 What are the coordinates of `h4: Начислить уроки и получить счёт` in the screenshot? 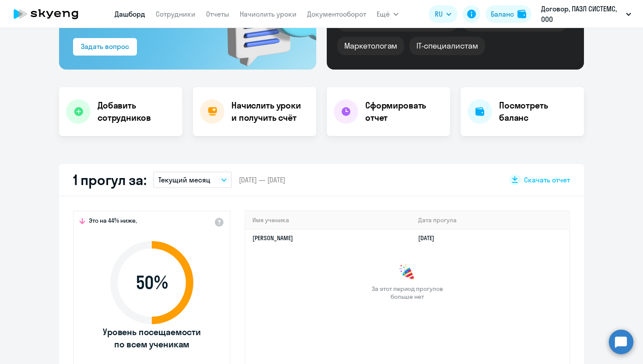 It's located at (269, 112).